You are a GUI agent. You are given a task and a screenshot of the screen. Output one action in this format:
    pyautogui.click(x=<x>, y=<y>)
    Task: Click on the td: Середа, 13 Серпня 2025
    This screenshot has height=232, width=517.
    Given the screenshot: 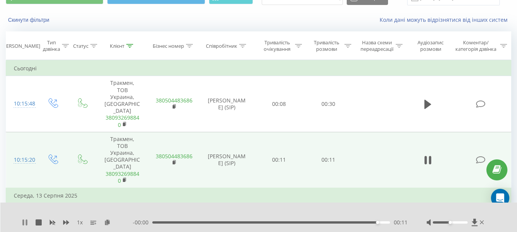 What is the action you would take?
    pyautogui.click(x=259, y=196)
    